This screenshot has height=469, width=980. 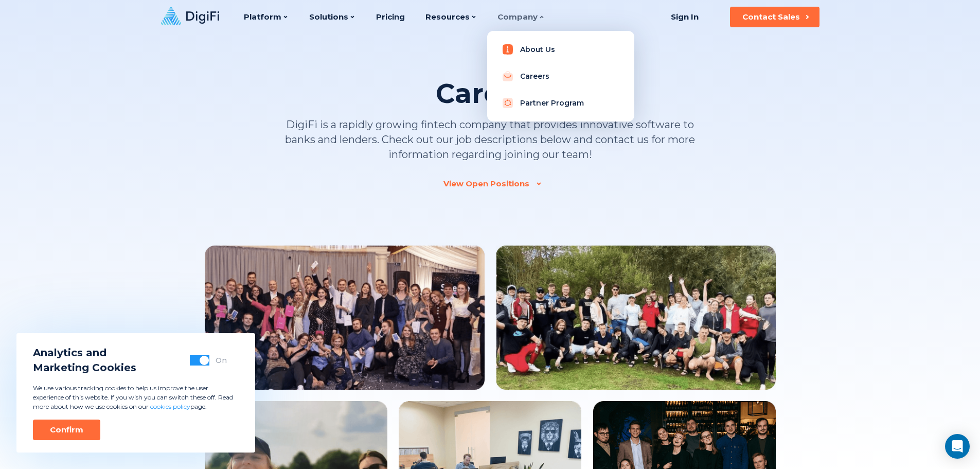 I want to click on a: Sign In, so click(x=685, y=17).